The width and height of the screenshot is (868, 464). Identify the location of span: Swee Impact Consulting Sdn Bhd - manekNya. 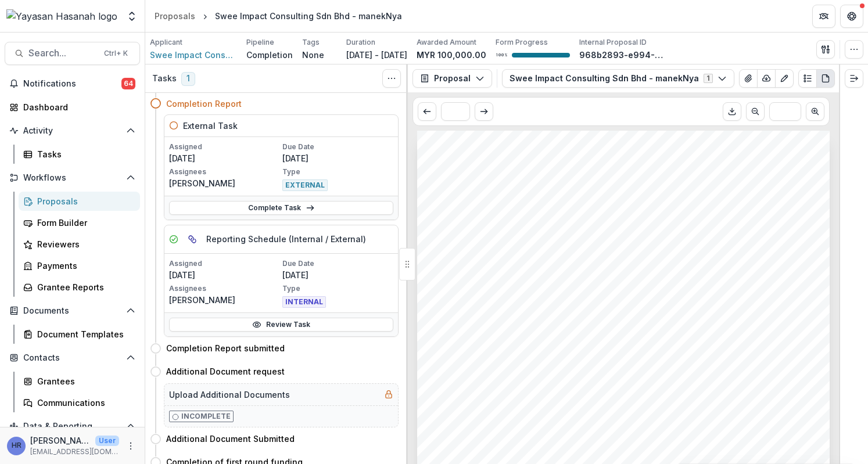
(563, 247).